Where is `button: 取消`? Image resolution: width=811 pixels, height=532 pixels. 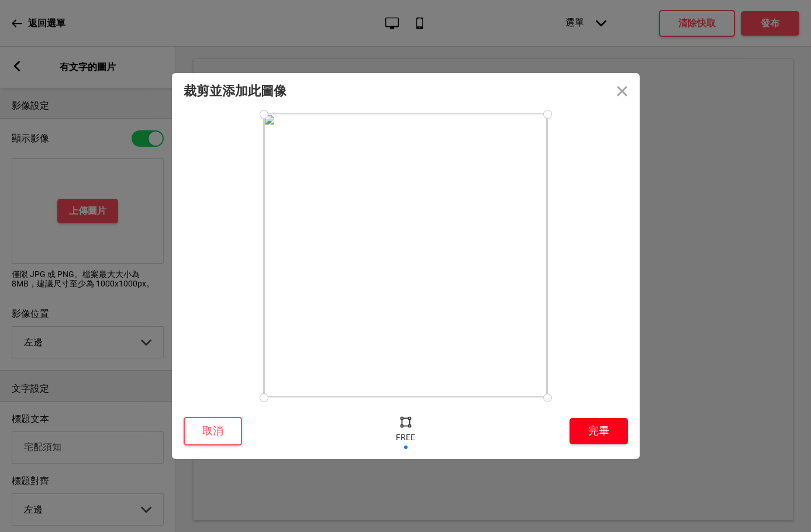
button: 取消 is located at coordinates (213, 431).